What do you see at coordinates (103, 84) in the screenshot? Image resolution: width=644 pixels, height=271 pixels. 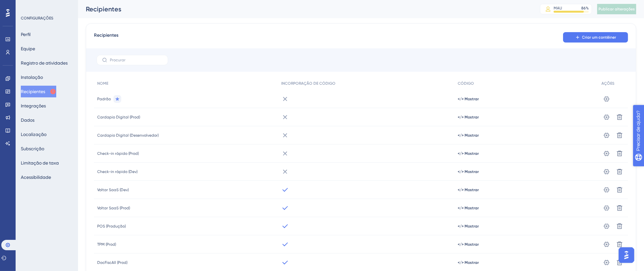 I see `font: NOME` at bounding box center [103, 84].